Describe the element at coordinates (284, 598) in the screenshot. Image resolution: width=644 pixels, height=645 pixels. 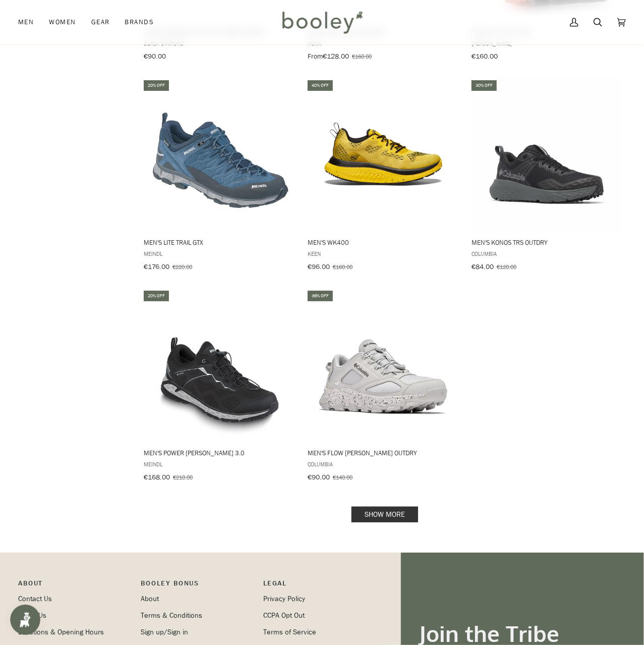
I see `a: Privacy Policy` at that location.